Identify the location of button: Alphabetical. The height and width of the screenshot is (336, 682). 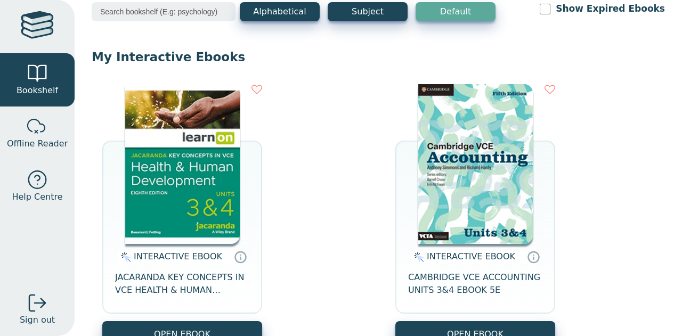
(280, 12).